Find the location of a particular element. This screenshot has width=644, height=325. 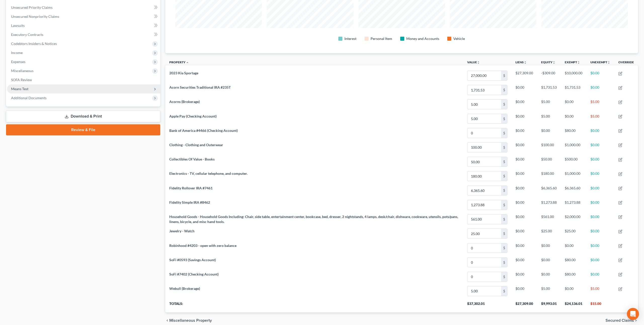

i: chevron_right is located at coordinates (635, 320).